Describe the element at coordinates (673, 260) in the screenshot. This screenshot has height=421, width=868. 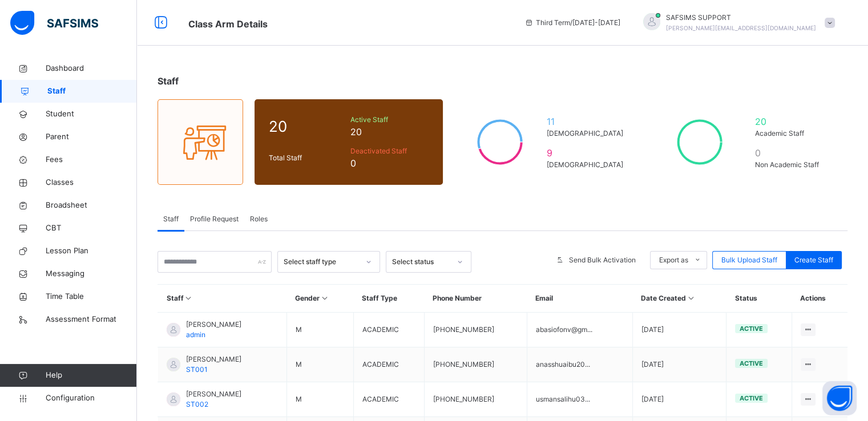
I see `span: Export as` at that location.